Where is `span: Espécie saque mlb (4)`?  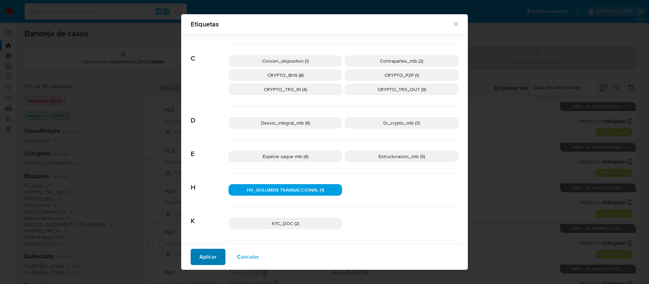
span: Espécie saque mlb (4) is located at coordinates (285, 156).